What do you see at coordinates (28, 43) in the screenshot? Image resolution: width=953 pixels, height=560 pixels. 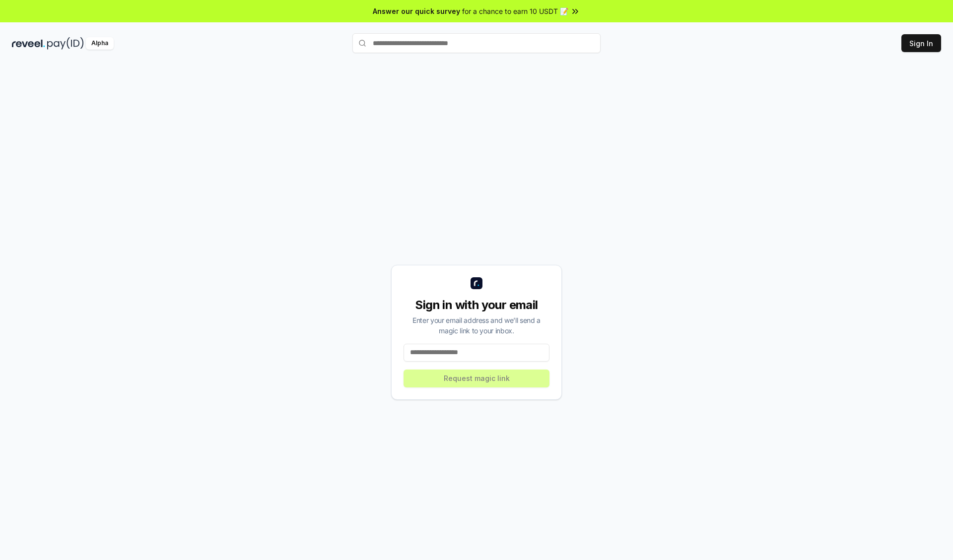 I see `img: reveel_dark` at bounding box center [28, 43].